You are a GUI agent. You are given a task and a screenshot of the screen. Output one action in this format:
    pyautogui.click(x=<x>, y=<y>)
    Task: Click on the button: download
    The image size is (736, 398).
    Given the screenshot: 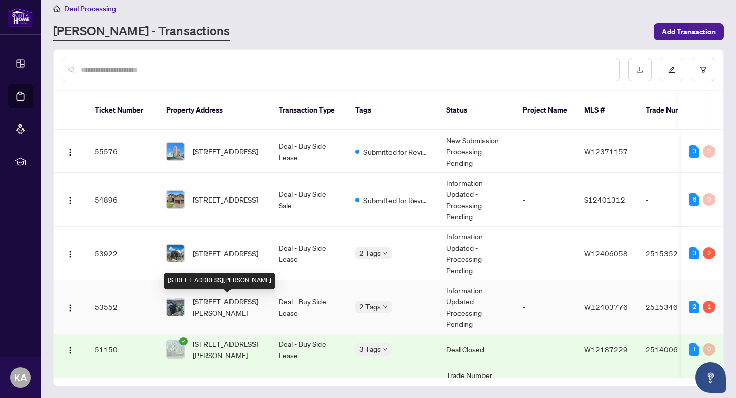 What is the action you would take?
    pyautogui.click(x=640, y=70)
    